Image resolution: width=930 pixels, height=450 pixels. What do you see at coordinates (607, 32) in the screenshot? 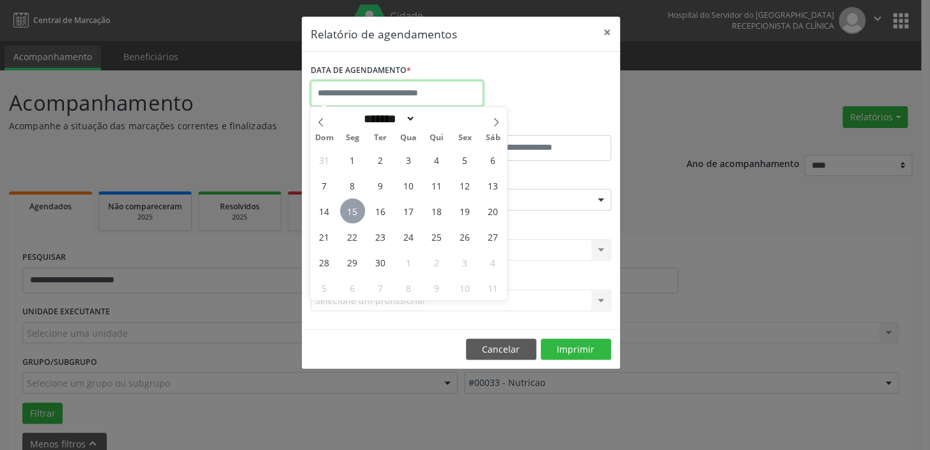
I see `button: Close` at bounding box center [607, 32].